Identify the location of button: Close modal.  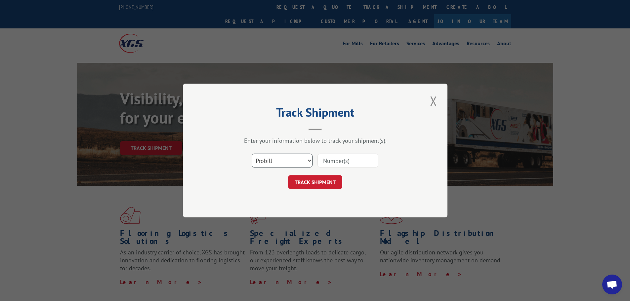
(433, 101).